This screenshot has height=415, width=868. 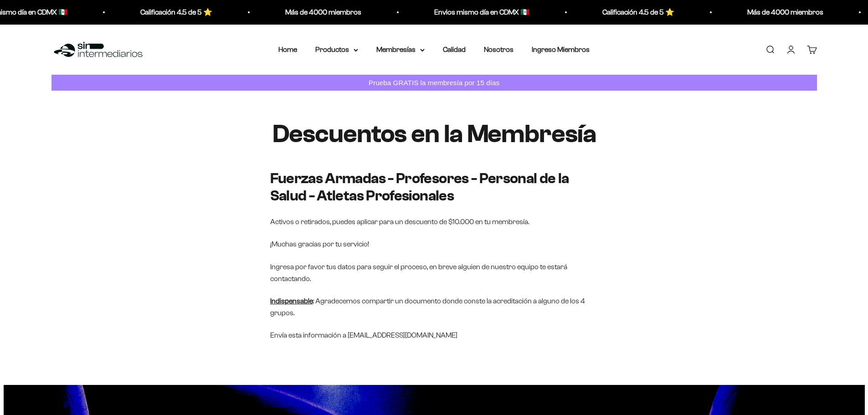 I want to click on a: Home, so click(x=287, y=49).